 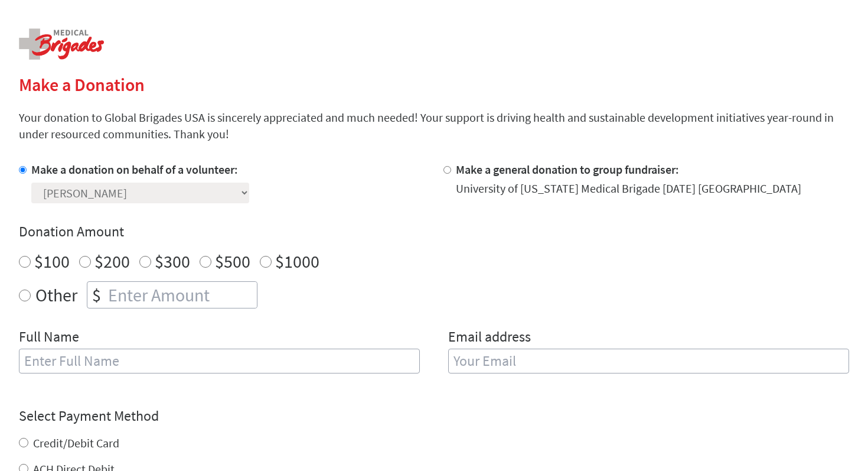 I want to click on label: Email address, so click(x=490, y=338).